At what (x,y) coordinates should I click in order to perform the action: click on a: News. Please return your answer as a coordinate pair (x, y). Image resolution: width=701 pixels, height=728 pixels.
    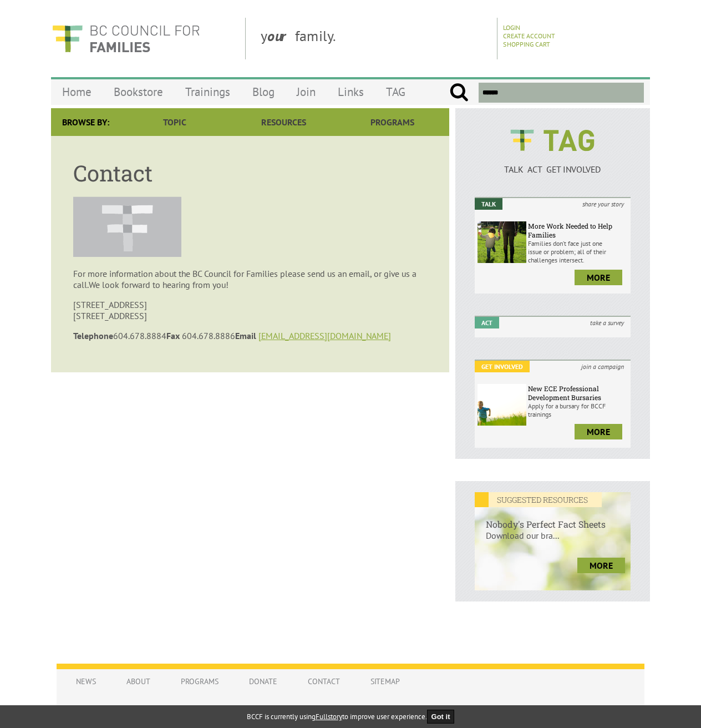
    Looking at the image, I should click on (86, 681).